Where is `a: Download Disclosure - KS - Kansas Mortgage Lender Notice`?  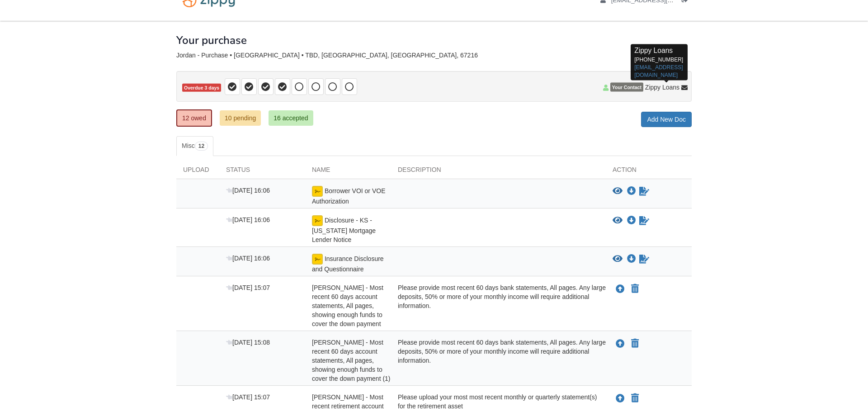 a: Download Disclosure - KS - Kansas Mortgage Lender Notice is located at coordinates (631, 221).